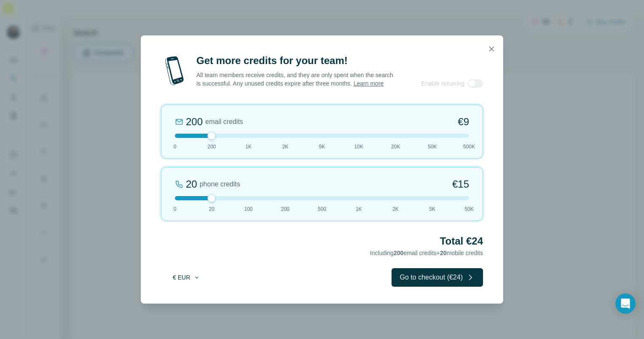 The height and width of the screenshot is (339, 644). Describe the element at coordinates (248, 209) in the screenshot. I see `span: 100` at that location.